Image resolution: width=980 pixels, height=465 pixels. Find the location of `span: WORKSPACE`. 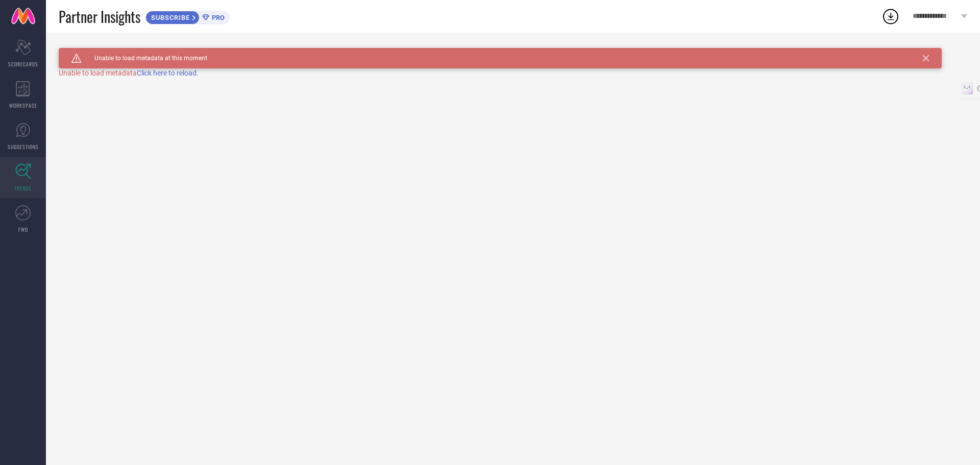

span: WORKSPACE is located at coordinates (23, 105).